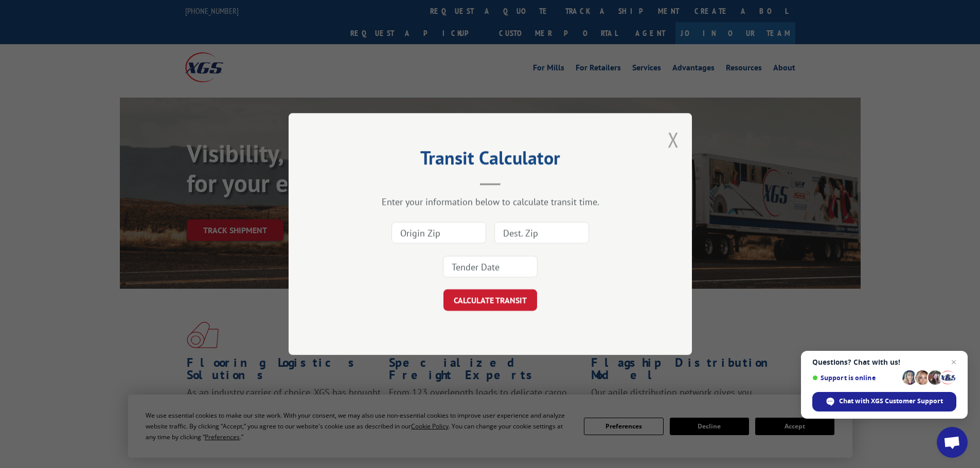 Image resolution: width=980 pixels, height=468 pixels. What do you see at coordinates (490, 202) in the screenshot?
I see `div: Enter your information below to calculate transit time.` at bounding box center [490, 202].